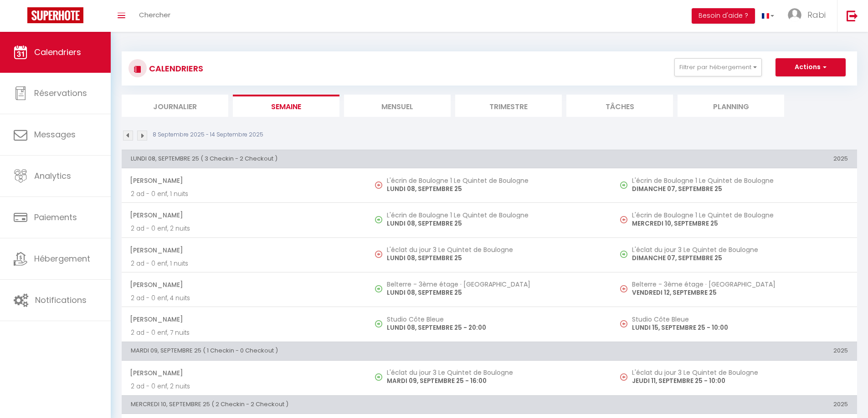  I want to click on li: Journalier, so click(175, 106).